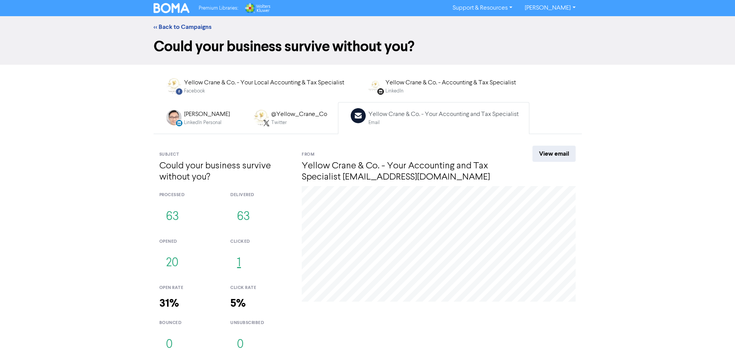  What do you see at coordinates (189, 195) in the screenshot?
I see `div: processed` at bounding box center [189, 195].